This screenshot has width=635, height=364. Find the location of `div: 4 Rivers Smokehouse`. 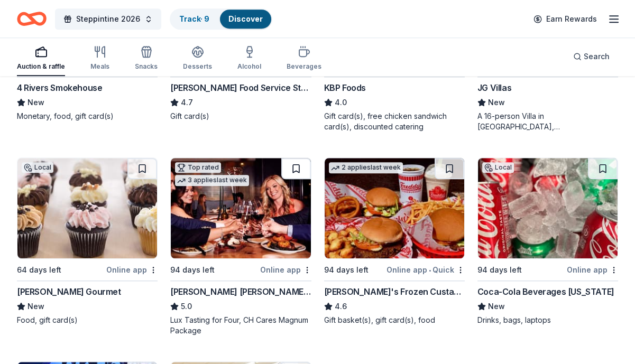

div: 4 Rivers Smokehouse is located at coordinates (59, 88).